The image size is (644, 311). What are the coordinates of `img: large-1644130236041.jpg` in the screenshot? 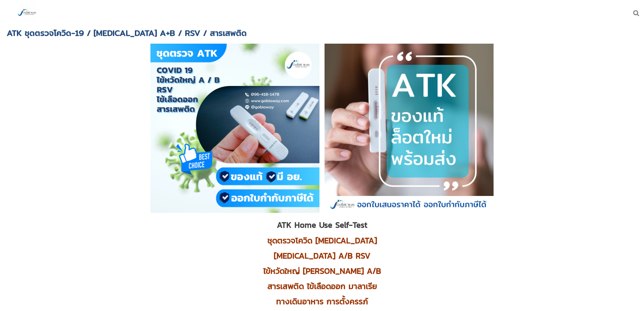 It's located at (27, 13).